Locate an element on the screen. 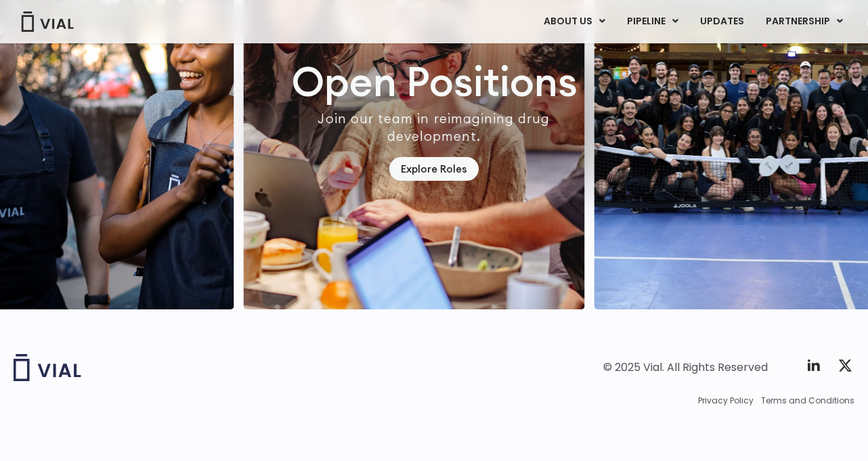 The height and width of the screenshot is (461, 868). span: Terms and Conditions is located at coordinates (808, 401).